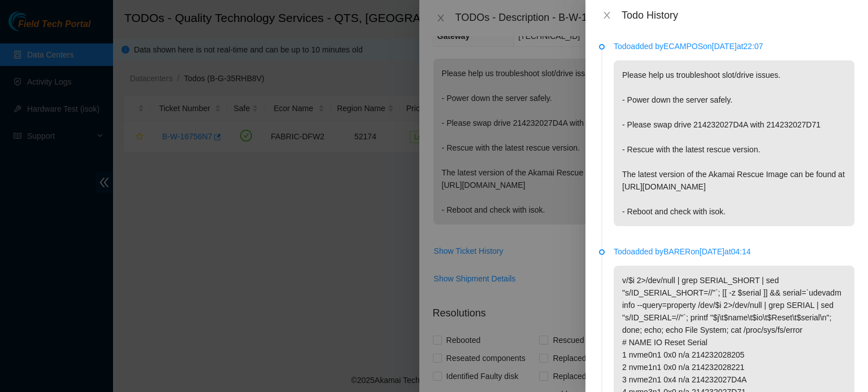 Image resolution: width=868 pixels, height=392 pixels. Describe the element at coordinates (738, 15) in the screenshot. I see `div: Todo History` at that location.